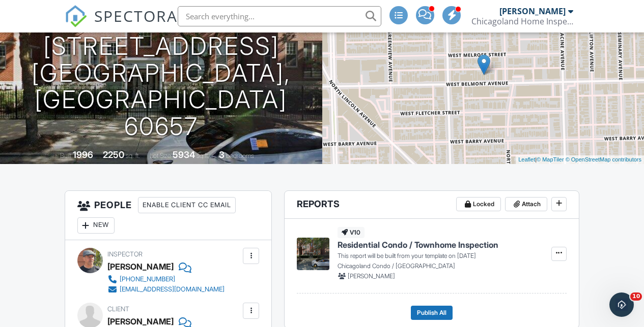  Describe the element at coordinates (133, 155) in the screenshot. I see `span: sq. ft.` at that location.